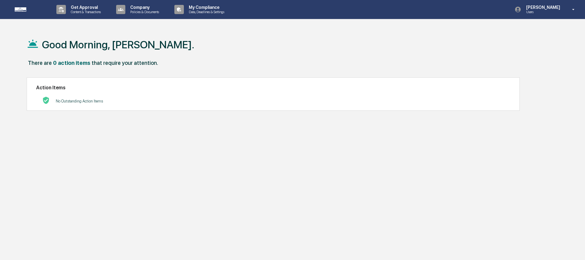 The height and width of the screenshot is (260, 585). I want to click on img: logo, so click(29, 9).